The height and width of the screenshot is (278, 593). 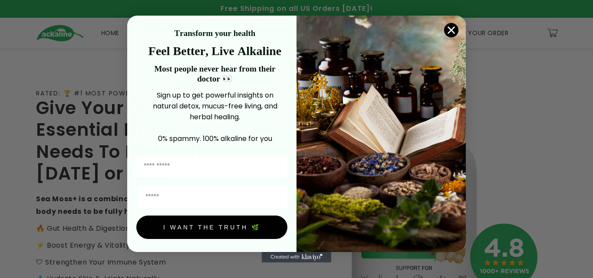 What do you see at coordinates (215, 139) in the screenshot?
I see `p: 0% spammy. 100% alkaline for you` at bounding box center [215, 139].